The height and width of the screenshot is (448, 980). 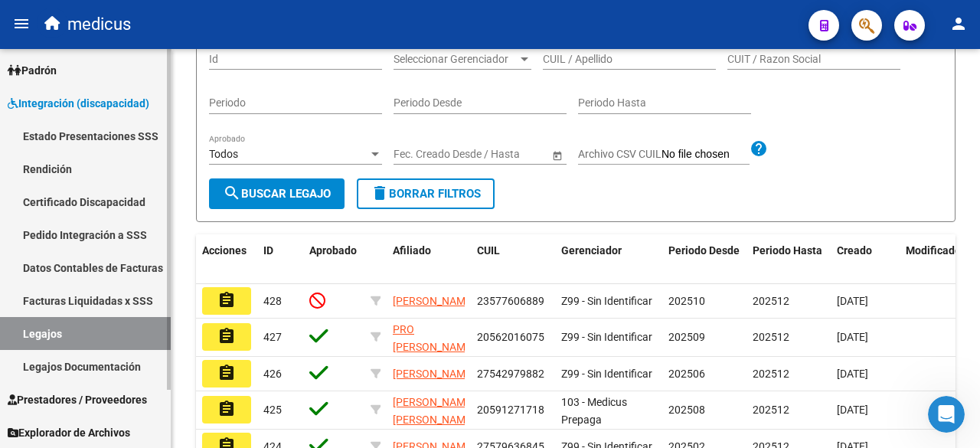 I want to click on span: 428, so click(x=273, y=301).